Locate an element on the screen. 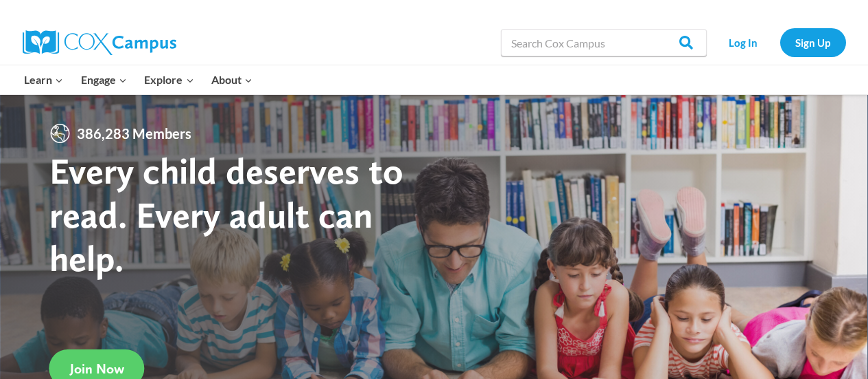 The height and width of the screenshot is (379, 868). a: Sign Up is located at coordinates (813, 42).